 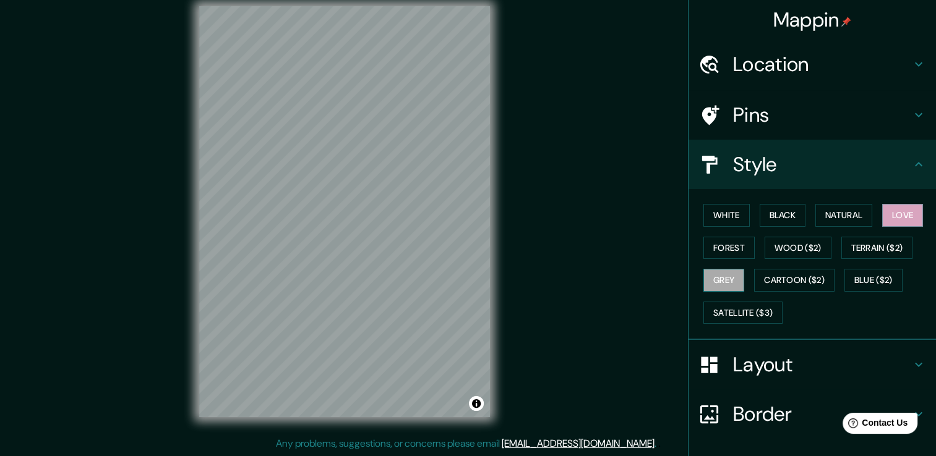 What do you see at coordinates (798, 248) in the screenshot?
I see `button: Wood ($2)` at bounding box center [798, 248].